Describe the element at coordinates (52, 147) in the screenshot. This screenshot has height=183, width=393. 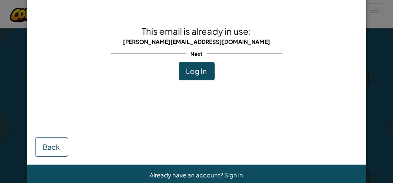
I see `button: Back` at that location.